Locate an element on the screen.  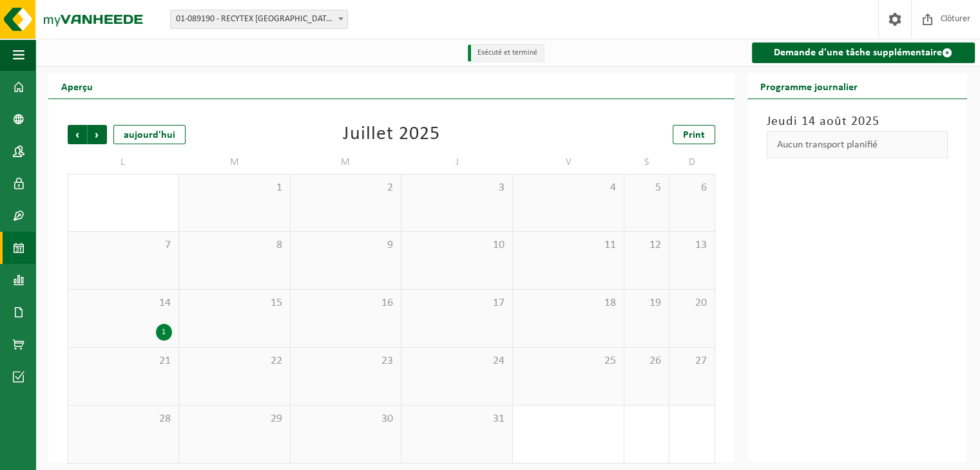
span: 22 is located at coordinates (234, 361).